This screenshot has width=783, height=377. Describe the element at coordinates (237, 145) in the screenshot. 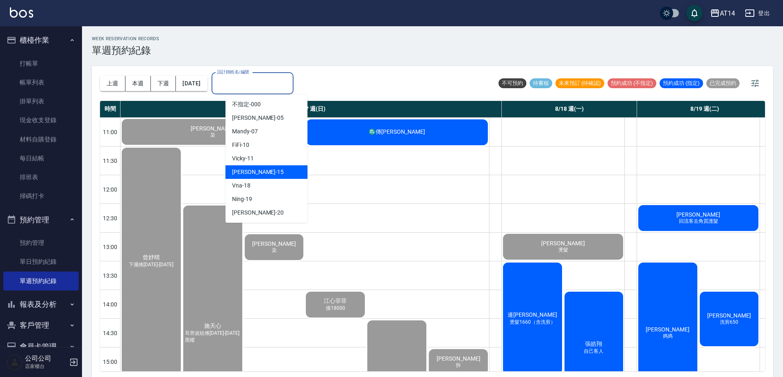

I see `span: FiFi` at that location.